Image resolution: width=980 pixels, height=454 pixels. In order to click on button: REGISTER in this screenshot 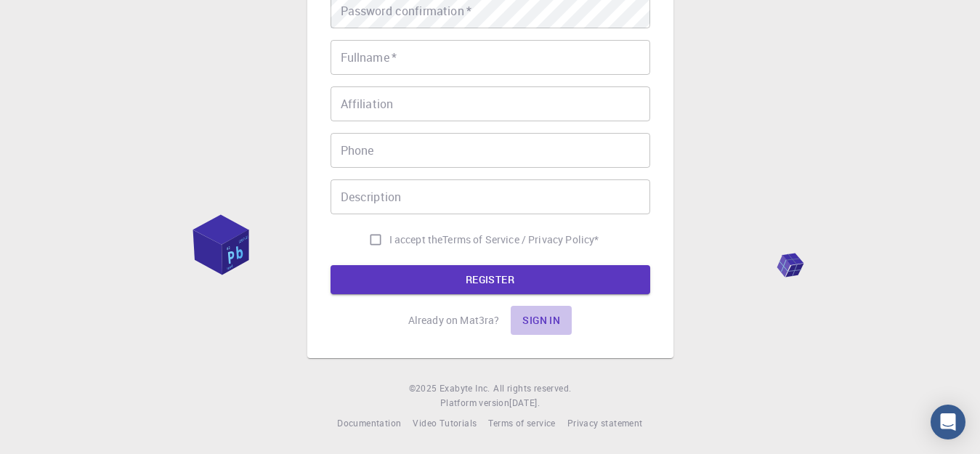, I will do `click(491, 280)`.